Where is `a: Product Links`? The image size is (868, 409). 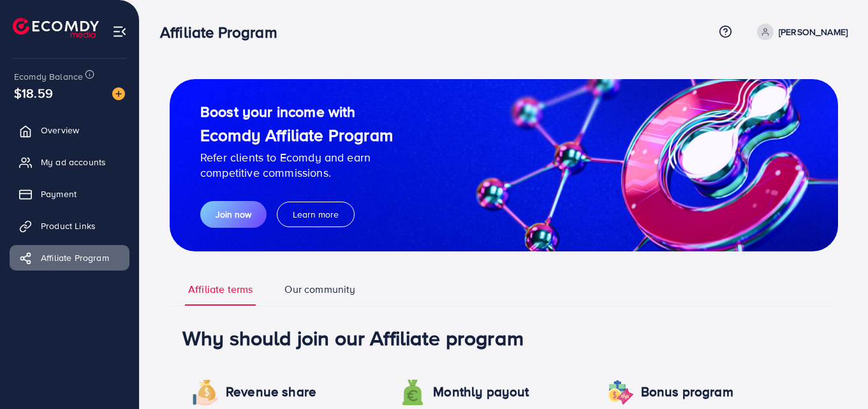
a: Product Links is located at coordinates (70, 226).